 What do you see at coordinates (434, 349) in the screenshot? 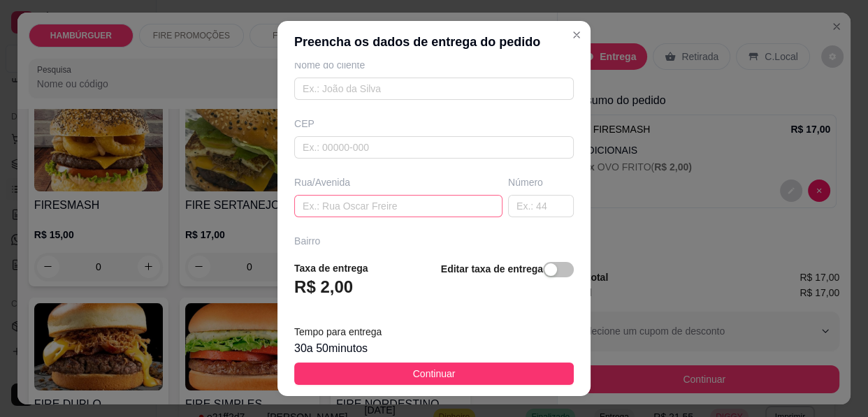
I see `div: 30 a 50 minutos` at bounding box center [434, 349].